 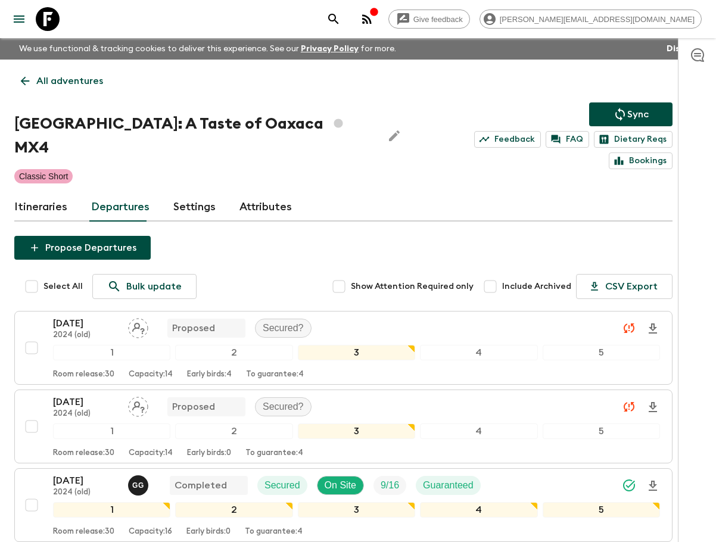 I want to click on p: 9 / 16, so click(x=389, y=485).